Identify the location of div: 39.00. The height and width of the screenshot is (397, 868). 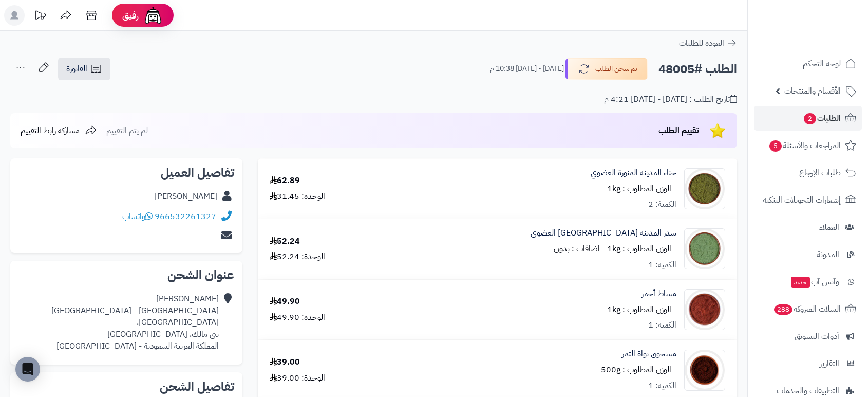
(285, 362).